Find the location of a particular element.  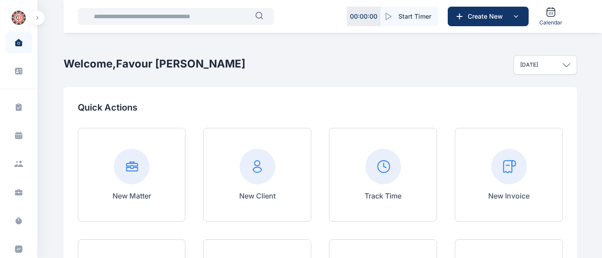

a: Calendar is located at coordinates (551, 16).